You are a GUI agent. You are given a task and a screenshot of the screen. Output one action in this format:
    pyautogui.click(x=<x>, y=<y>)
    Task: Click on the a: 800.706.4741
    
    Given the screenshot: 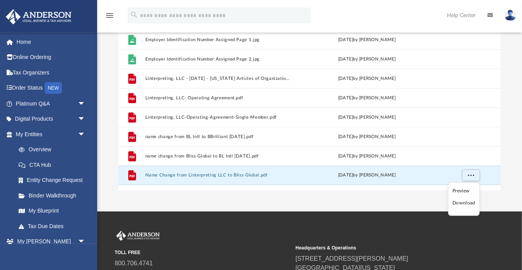 What is the action you would take?
    pyautogui.click(x=134, y=263)
    